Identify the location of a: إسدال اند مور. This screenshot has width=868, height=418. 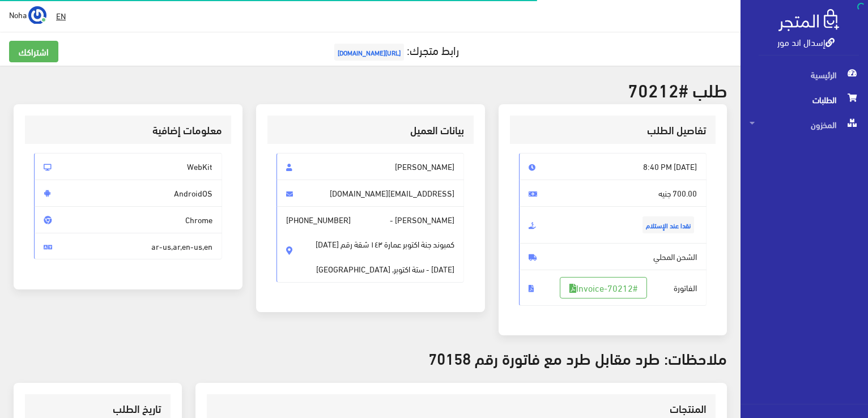
(806, 42).